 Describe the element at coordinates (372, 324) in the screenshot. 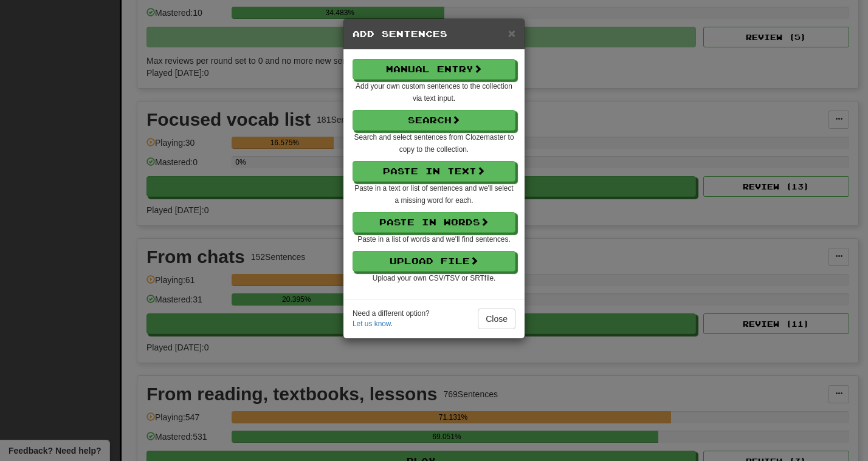

I see `a: Let us know` at that location.